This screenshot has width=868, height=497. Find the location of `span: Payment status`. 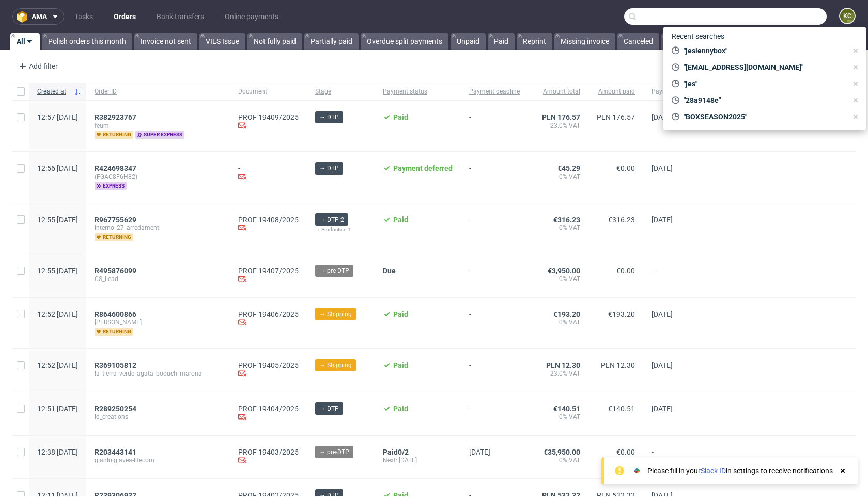

span: Payment status is located at coordinates (417, 91).